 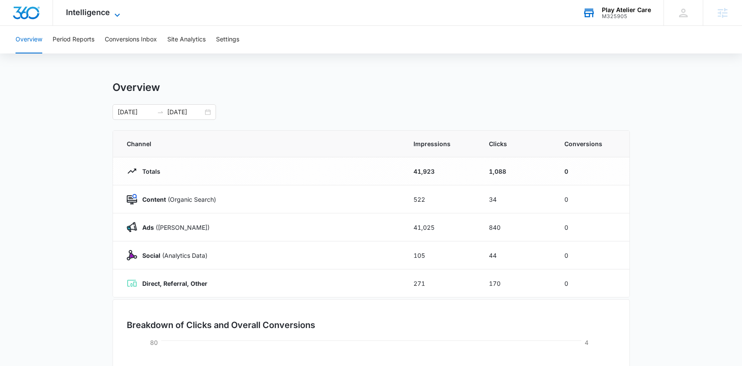 What do you see at coordinates (441, 171) in the screenshot?
I see `td: 41,923` at bounding box center [441, 171].